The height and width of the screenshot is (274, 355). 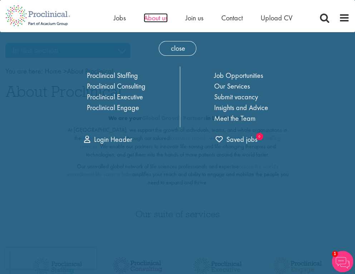 I want to click on a: Proclinical Consulting, so click(x=116, y=86).